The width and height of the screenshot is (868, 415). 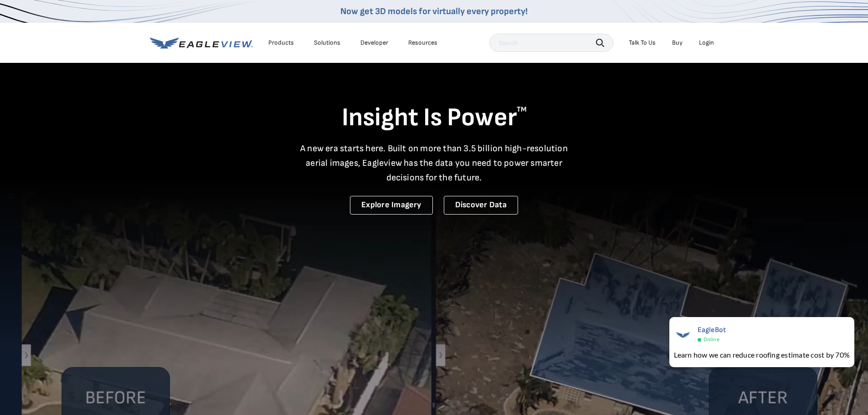 I want to click on a: Discover Data, so click(x=480, y=205).